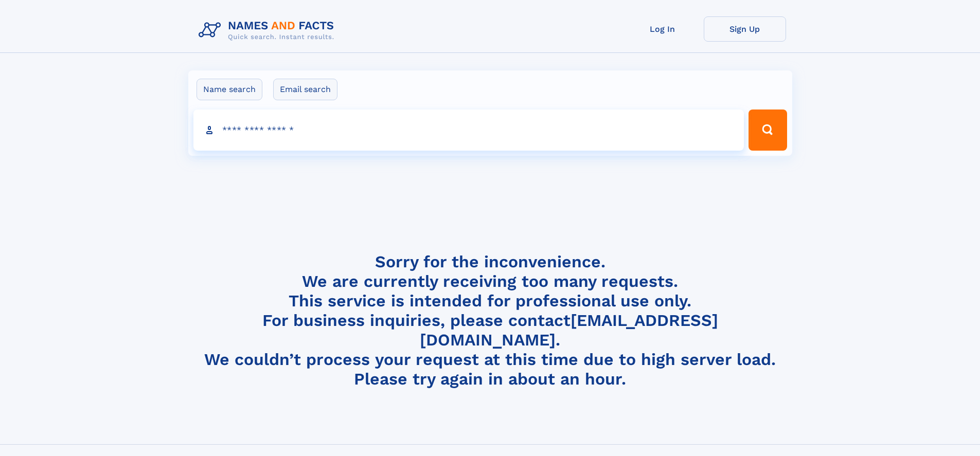  What do you see at coordinates (268, 30) in the screenshot?
I see `img: Logo Names and Facts` at bounding box center [268, 30].